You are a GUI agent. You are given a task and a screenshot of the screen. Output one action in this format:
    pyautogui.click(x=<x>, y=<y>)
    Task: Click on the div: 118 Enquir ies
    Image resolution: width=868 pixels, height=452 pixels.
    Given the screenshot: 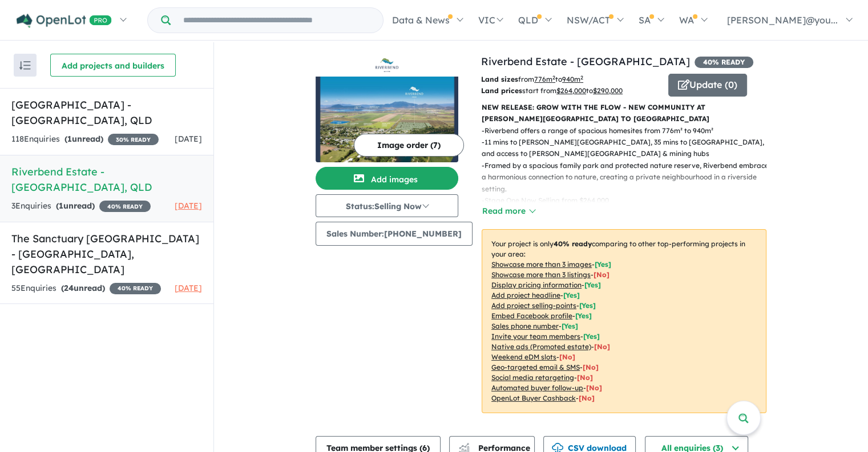 What is the action you would take?
    pyautogui.click(x=85, y=140)
    